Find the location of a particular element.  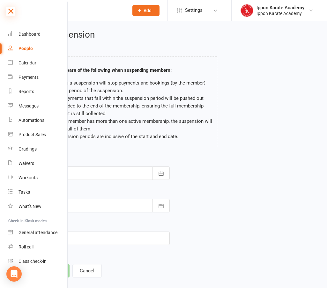

div: What's New is located at coordinates (30, 206).